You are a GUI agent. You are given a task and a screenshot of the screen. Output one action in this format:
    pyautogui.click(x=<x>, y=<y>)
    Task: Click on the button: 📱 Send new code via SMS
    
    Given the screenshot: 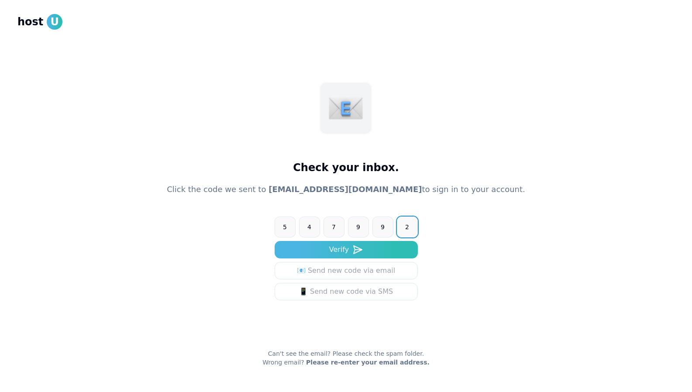 What is the action you would take?
    pyautogui.click(x=346, y=292)
    